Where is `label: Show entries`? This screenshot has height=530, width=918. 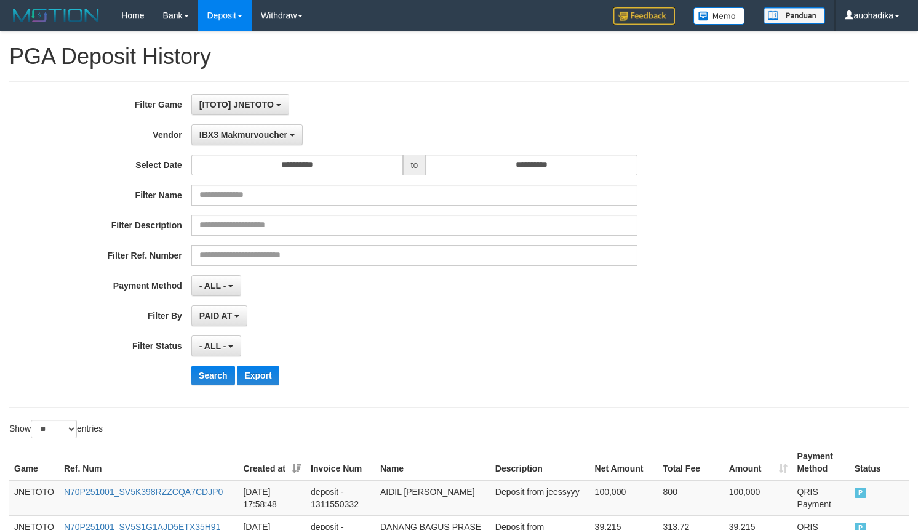
label: Show entries is located at coordinates (56, 429).